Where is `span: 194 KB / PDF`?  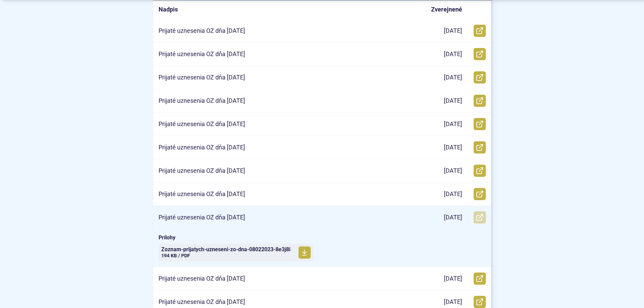 span: 194 KB / PDF is located at coordinates (175, 255).